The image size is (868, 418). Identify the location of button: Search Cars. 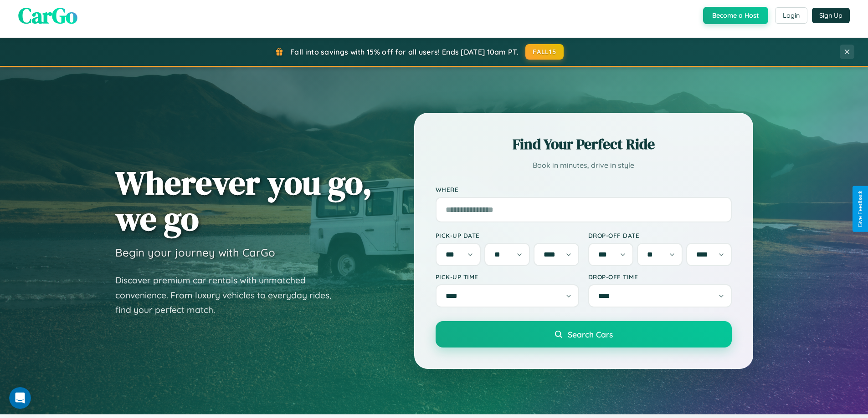
(583, 335).